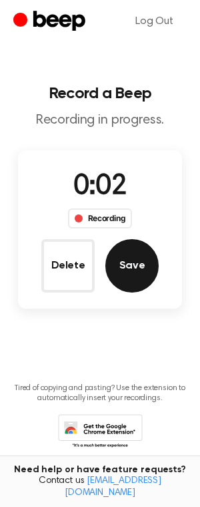 This screenshot has height=507, width=200. I want to click on span: 0:02, so click(100, 187).